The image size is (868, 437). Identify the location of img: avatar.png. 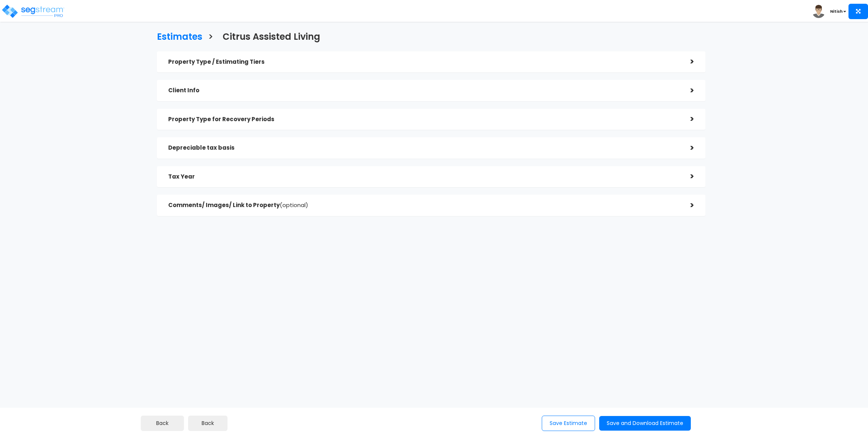
(818, 12).